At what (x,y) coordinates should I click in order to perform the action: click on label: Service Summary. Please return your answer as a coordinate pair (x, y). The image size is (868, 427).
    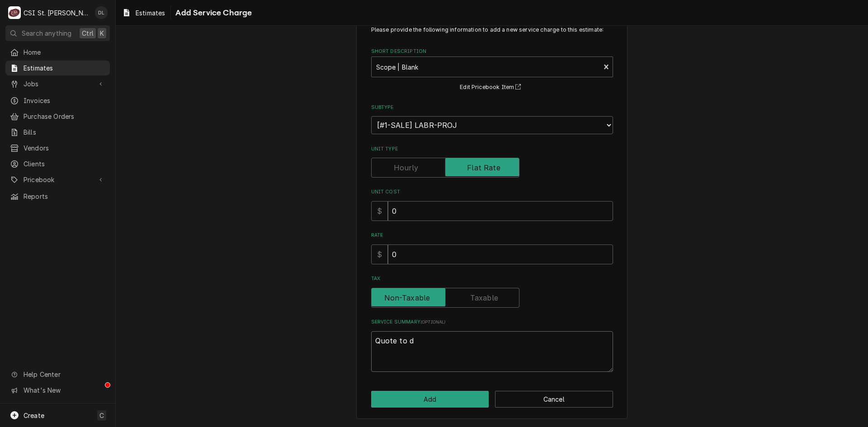
    Looking at the image, I should click on (491, 322).